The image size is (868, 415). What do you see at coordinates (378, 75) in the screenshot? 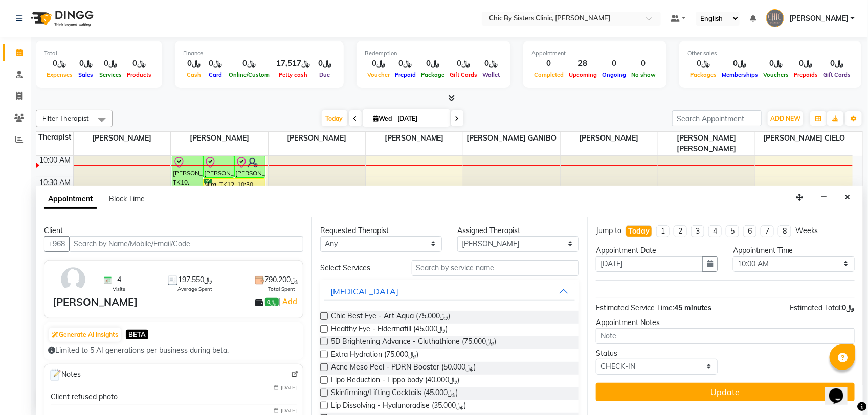
I see `span: Voucher` at bounding box center [378, 75].